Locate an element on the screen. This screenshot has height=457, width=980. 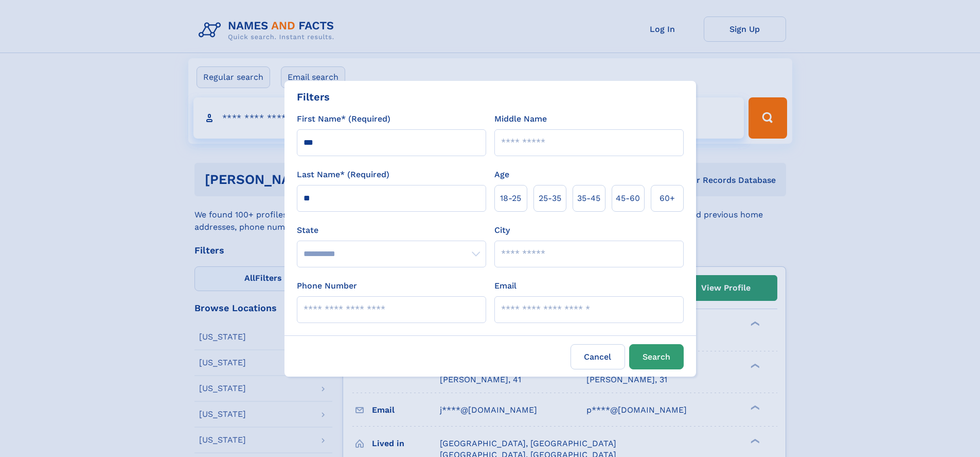
label: Last Name* (Required) is located at coordinates (343, 175).